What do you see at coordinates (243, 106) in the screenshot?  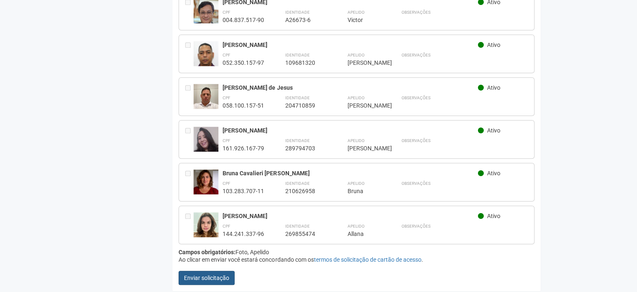 I see `div: 058.100.157-51` at bounding box center [243, 106].